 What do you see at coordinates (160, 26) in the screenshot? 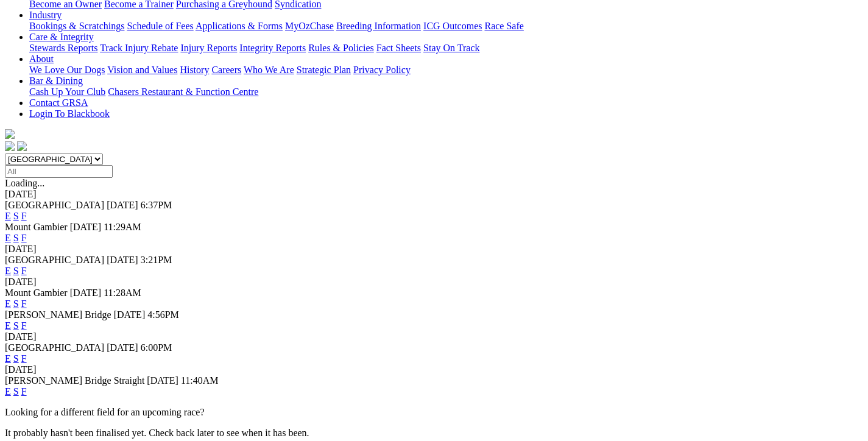
I see `a: Schedule of Fees` at bounding box center [160, 26].